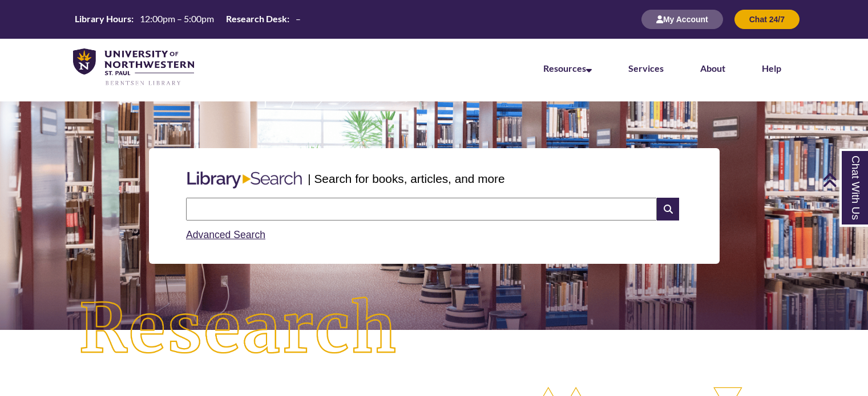 The image size is (868, 396). I want to click on a: Back to Top, so click(843, 180).